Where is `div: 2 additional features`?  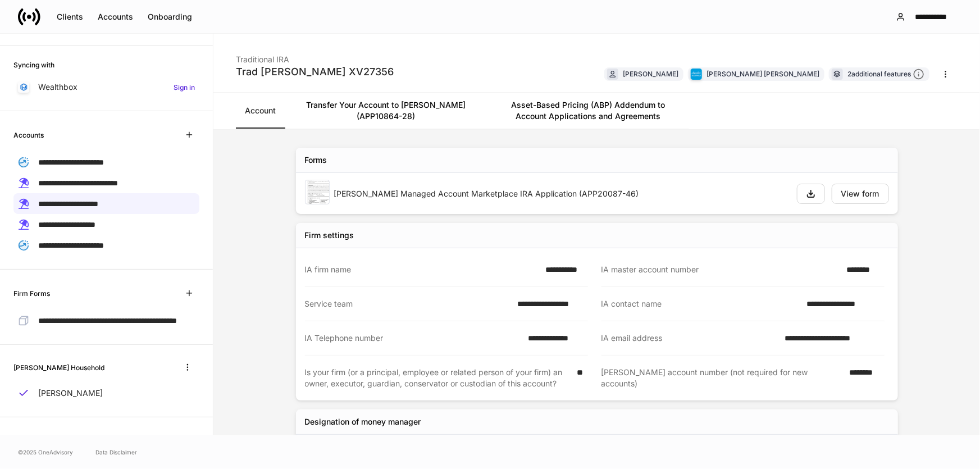
div: 2 additional features is located at coordinates (886, 74).